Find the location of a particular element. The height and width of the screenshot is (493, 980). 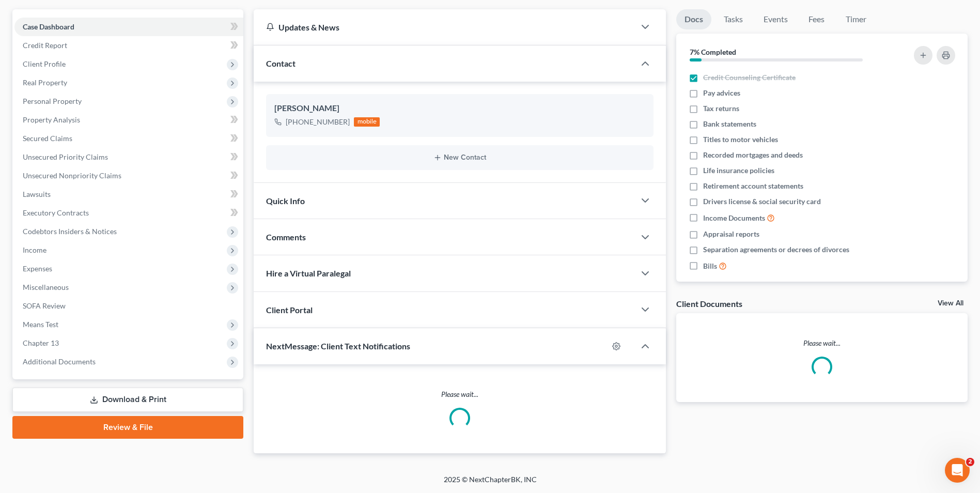

a: Case Dashboard is located at coordinates (129, 27).